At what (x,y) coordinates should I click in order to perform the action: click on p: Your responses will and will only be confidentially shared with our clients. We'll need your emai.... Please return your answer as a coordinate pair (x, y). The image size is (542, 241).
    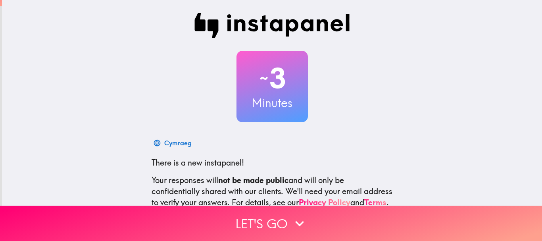
    Looking at the image, I should click on (272, 191).